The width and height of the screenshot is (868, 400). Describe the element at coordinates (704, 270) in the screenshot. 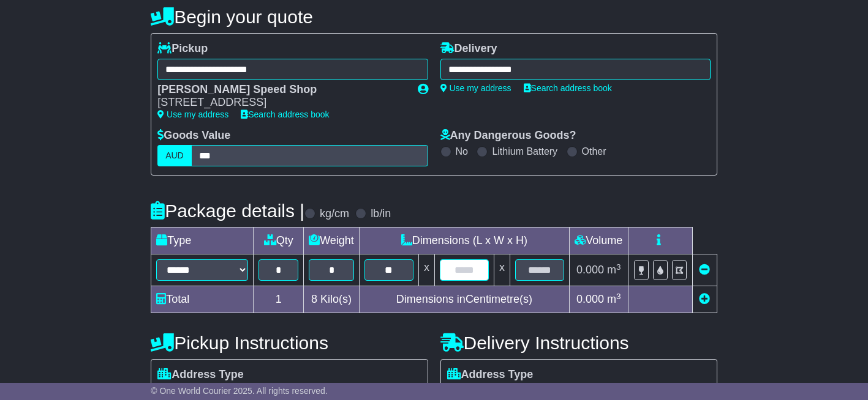

I see `a: Remove this item` at that location.